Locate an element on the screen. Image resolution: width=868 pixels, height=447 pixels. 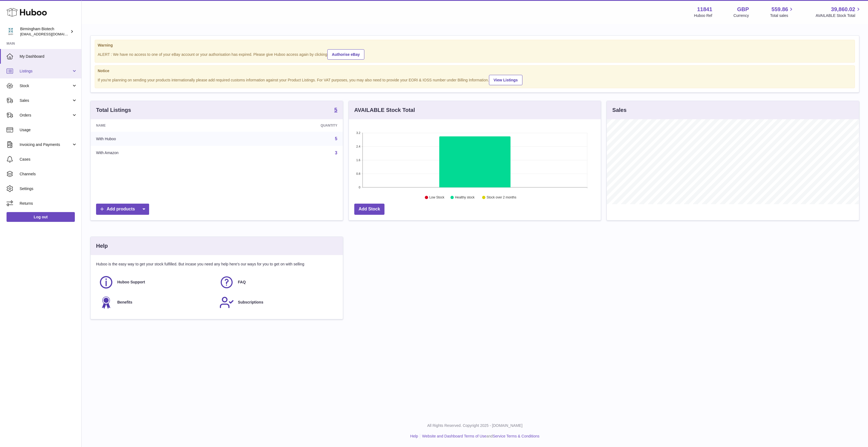
span: 559.86 is located at coordinates (780, 9).